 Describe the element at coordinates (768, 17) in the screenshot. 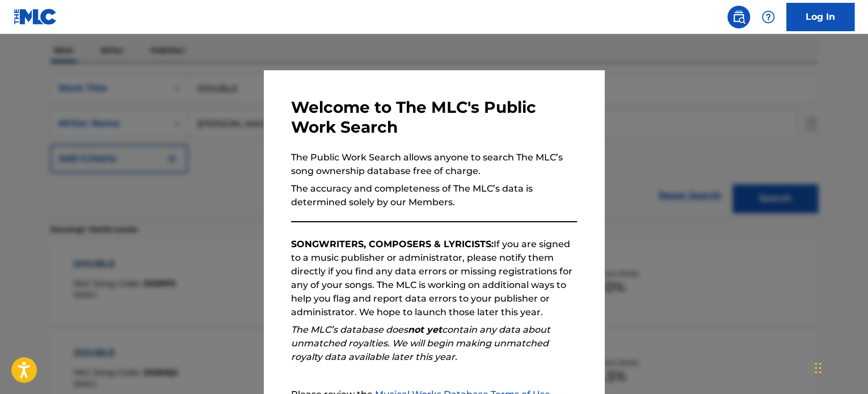

I see `img: help` at that location.